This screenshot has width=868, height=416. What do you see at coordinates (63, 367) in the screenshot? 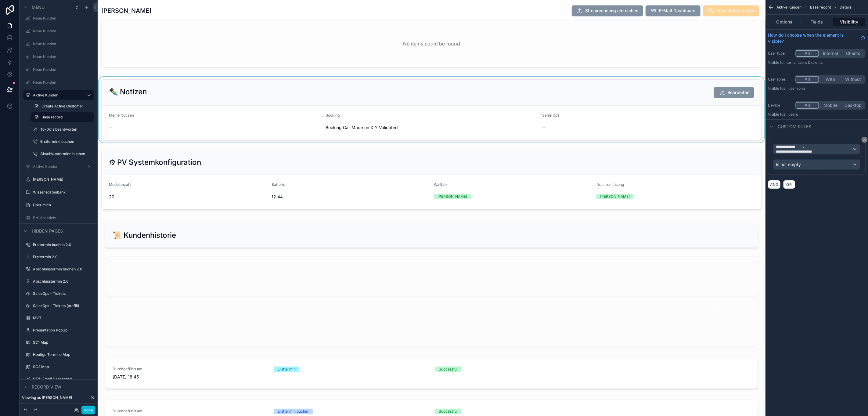
I see `label: SC2 Map` at bounding box center [63, 367].